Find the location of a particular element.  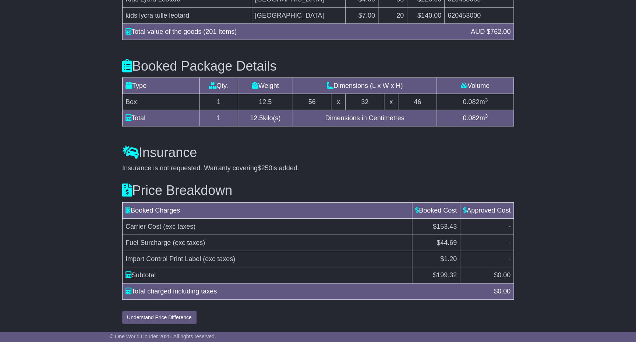

td: Box is located at coordinates (161, 102).